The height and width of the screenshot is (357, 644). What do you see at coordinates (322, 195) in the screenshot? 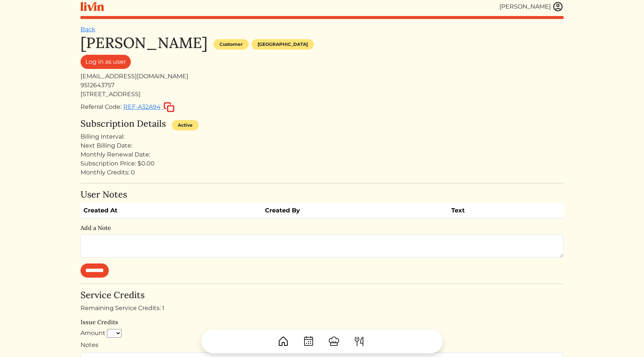
I see `h4: User Notes` at bounding box center [322, 195].